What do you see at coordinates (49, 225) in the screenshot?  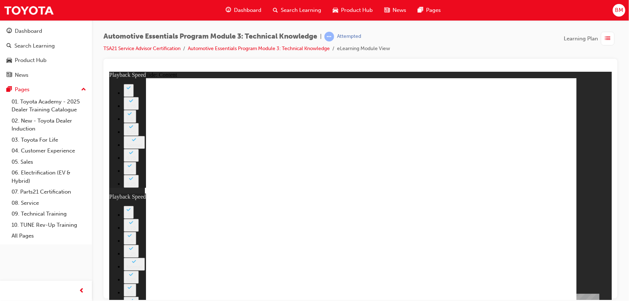 I see `a: 10. TUNE Rev-Up Training` at bounding box center [49, 225].